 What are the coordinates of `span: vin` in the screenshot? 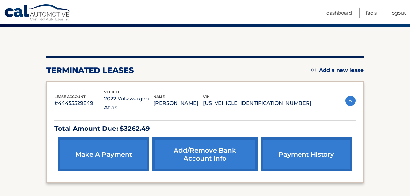 It's located at (206, 97).